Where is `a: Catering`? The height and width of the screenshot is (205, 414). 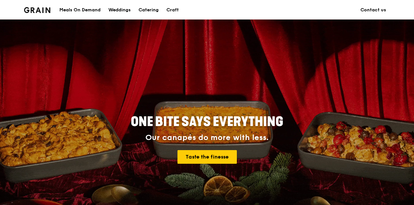
a: Catering is located at coordinates (148, 10).